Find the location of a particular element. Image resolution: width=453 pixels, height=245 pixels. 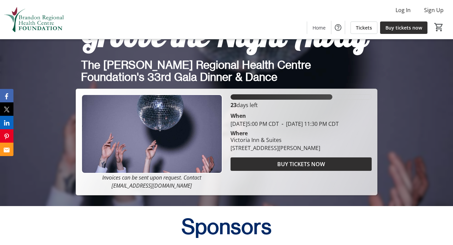

a: Buy tickets now is located at coordinates (403, 28).